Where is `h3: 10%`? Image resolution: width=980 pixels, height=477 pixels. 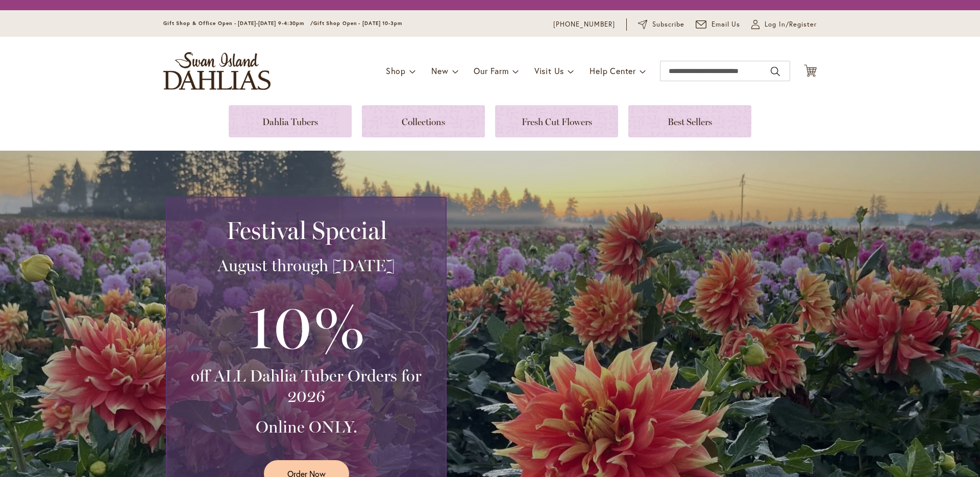 h3: 10% is located at coordinates (306, 325).